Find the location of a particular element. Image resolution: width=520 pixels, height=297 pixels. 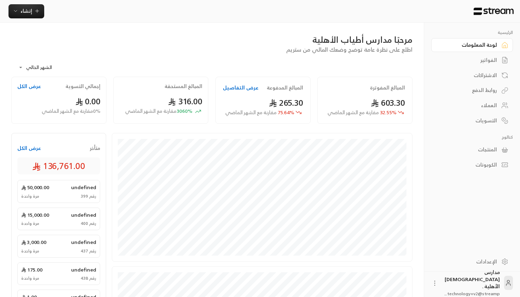

div: الشهر الحالي is located at coordinates (41, 68).